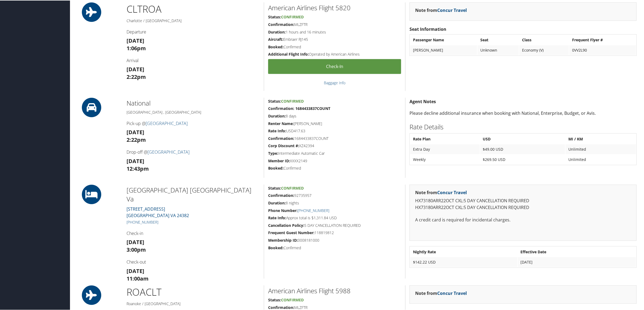  Describe the element at coordinates (334, 307) in the screenshot. I see `h5: MLZFTR` at that location.